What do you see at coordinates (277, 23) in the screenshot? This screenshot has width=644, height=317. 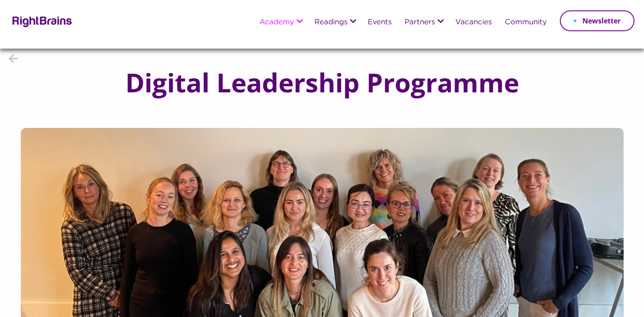 I see `a: Academy` at bounding box center [277, 23].